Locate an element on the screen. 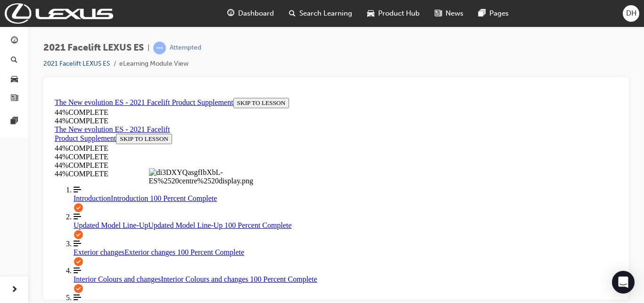  span: Dashboard is located at coordinates (256, 13).